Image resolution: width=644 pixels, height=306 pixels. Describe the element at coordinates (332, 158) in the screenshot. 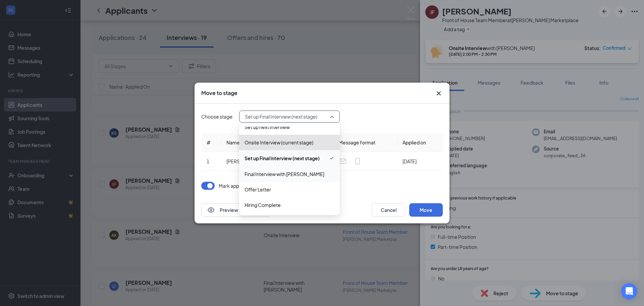

I see `svg: Checkmark` at that location.